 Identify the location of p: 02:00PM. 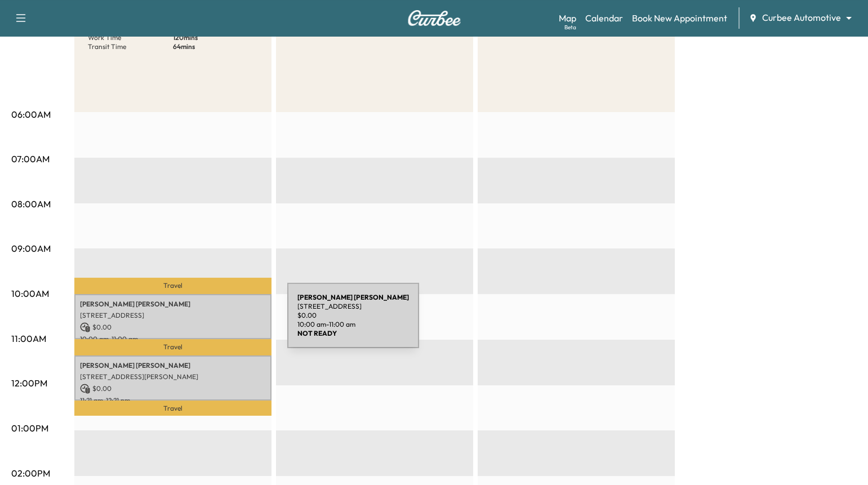
(30, 474).